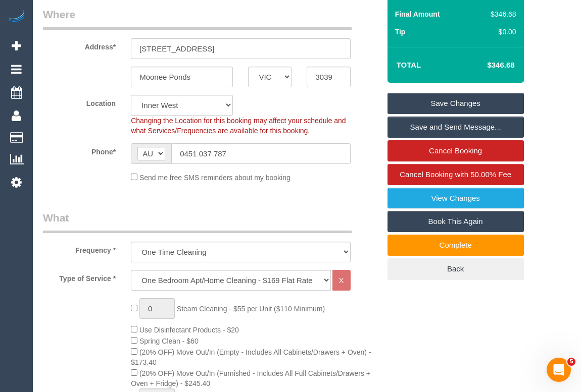 This screenshot has width=581, height=392. I want to click on label: Final Amount, so click(418, 14).